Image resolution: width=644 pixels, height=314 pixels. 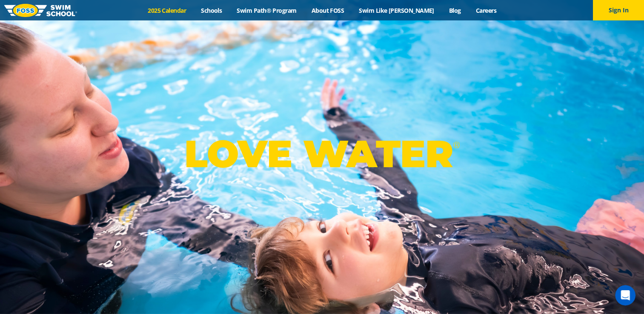 What do you see at coordinates (322, 154) in the screenshot?
I see `p: LOVE WATER` at bounding box center [322, 154].